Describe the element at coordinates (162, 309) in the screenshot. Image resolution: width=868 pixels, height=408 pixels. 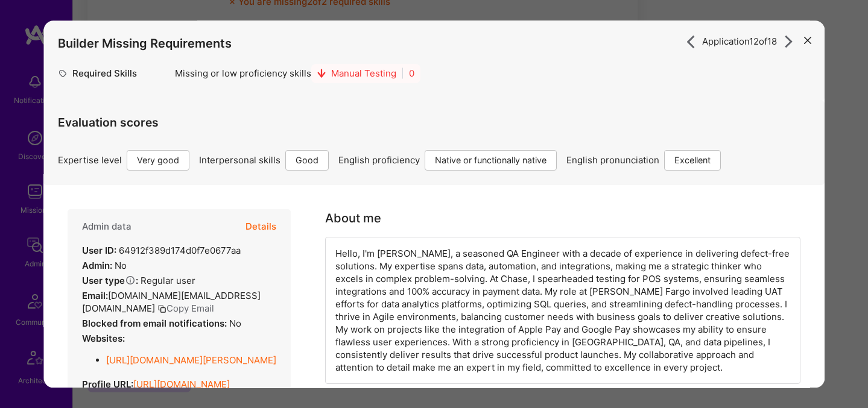
I see `i: icon Copy` at that location.